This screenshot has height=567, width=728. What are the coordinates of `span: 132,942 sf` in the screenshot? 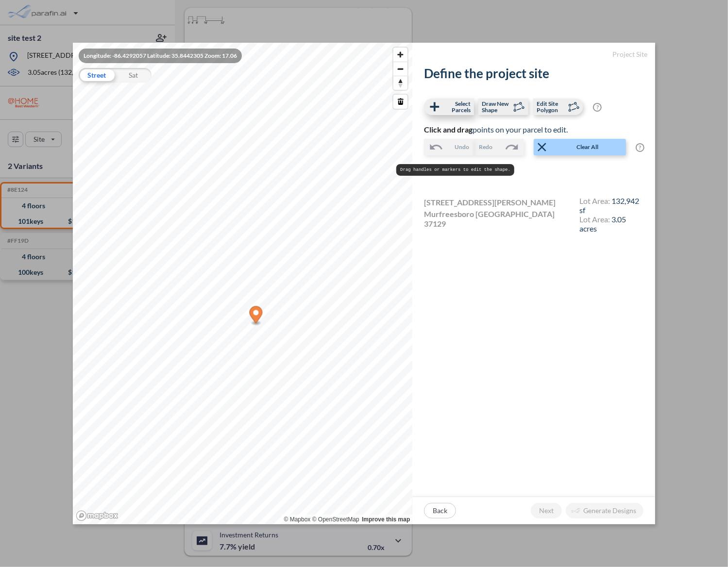 It's located at (609, 205).